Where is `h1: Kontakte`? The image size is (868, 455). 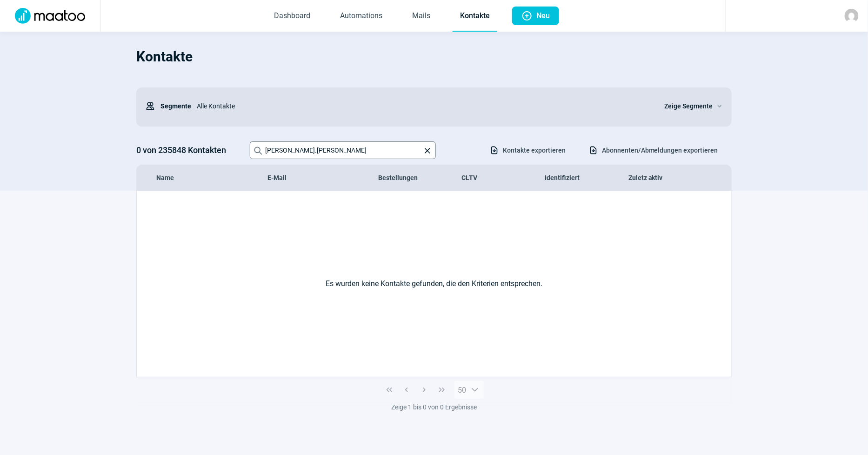 h1: Kontakte is located at coordinates (434, 57).